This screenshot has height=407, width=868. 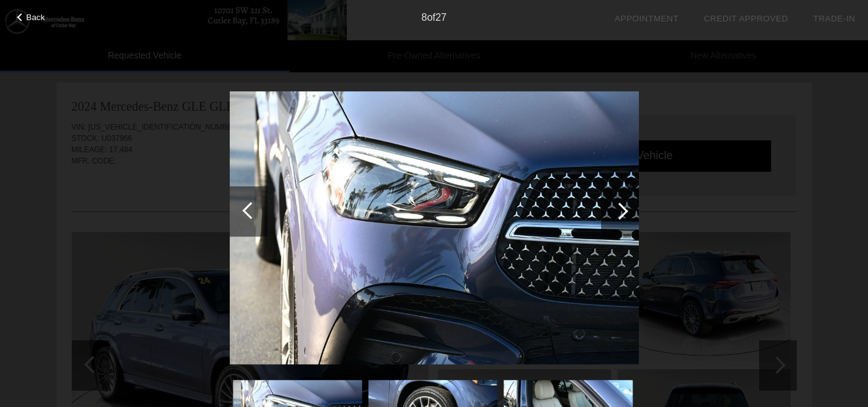 I want to click on span: 27, so click(x=441, y=17).